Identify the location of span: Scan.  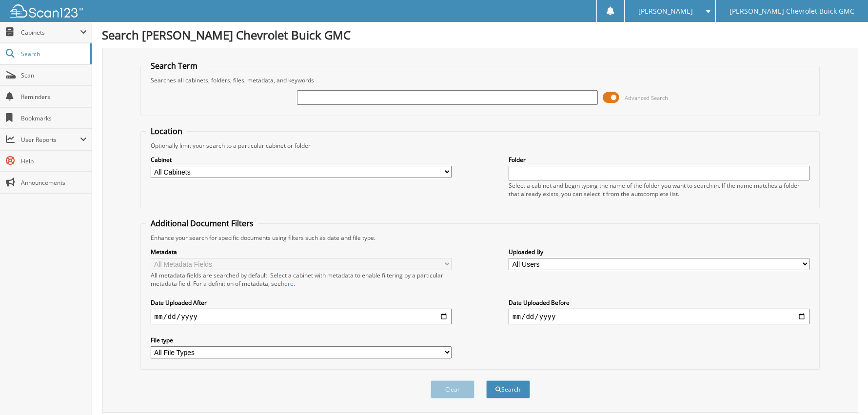
(54, 75).